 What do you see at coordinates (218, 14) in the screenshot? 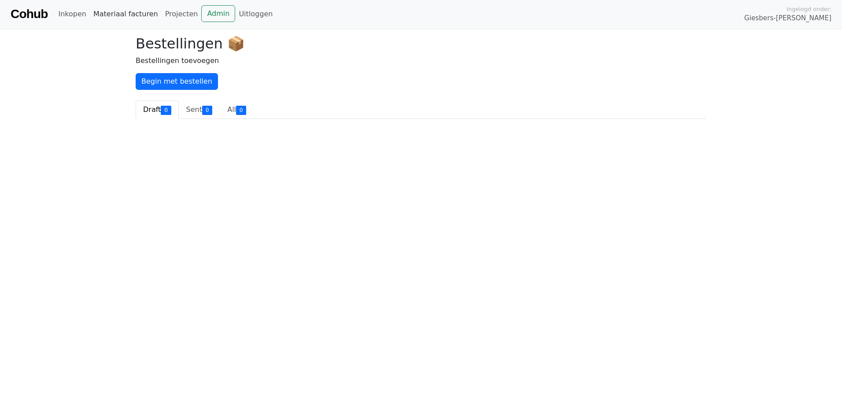
I see `a: Admin` at bounding box center [218, 14].